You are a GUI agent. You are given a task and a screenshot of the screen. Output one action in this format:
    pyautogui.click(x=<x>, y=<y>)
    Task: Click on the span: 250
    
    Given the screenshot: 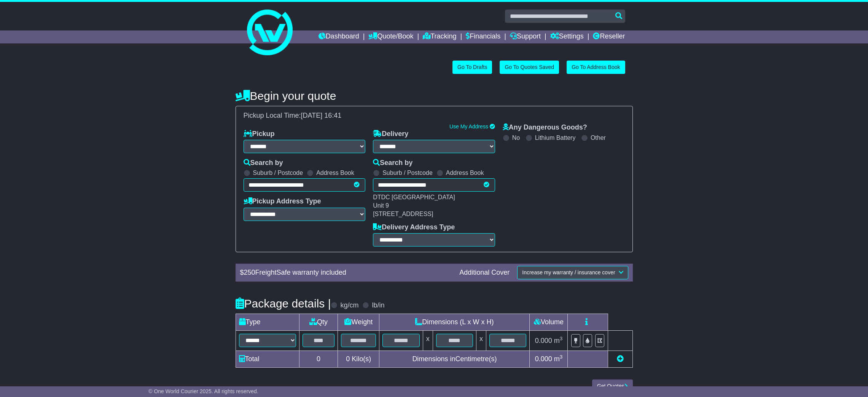 What is the action you would take?
    pyautogui.click(x=249, y=272)
    